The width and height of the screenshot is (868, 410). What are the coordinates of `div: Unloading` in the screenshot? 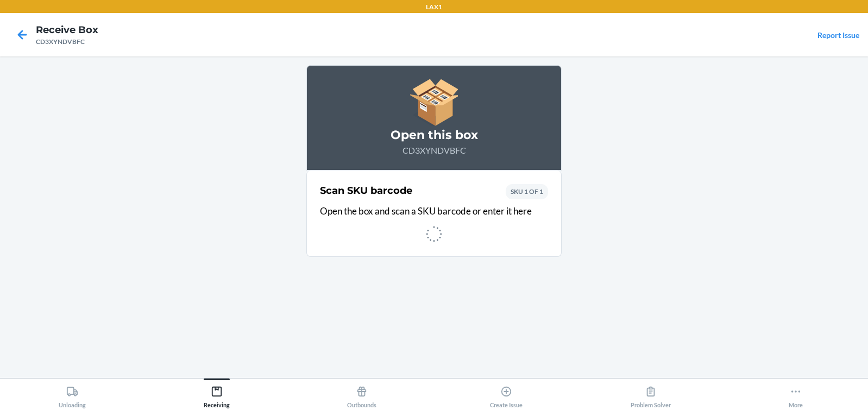 It's located at (72, 395).